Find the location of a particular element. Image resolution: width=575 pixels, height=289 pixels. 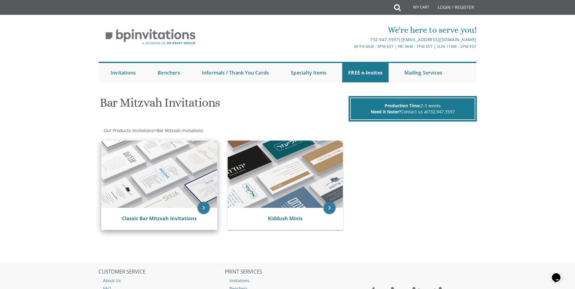

span: Invitations is located at coordinates (143, 130).